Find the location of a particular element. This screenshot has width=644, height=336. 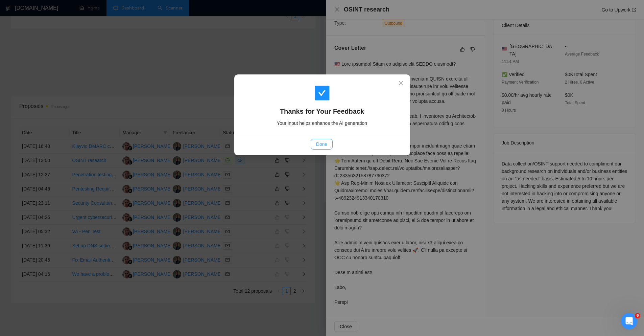

span: Done is located at coordinates (321, 144).